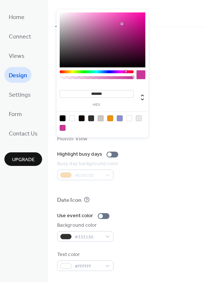  I want to click on div: rgb(51, 49, 48), so click(91, 118).